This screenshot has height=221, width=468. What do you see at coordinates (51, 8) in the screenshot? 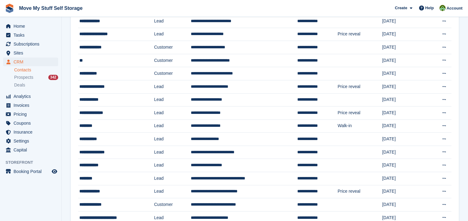
I see `a: Move My Stuff Self Storage` at bounding box center [51, 8].